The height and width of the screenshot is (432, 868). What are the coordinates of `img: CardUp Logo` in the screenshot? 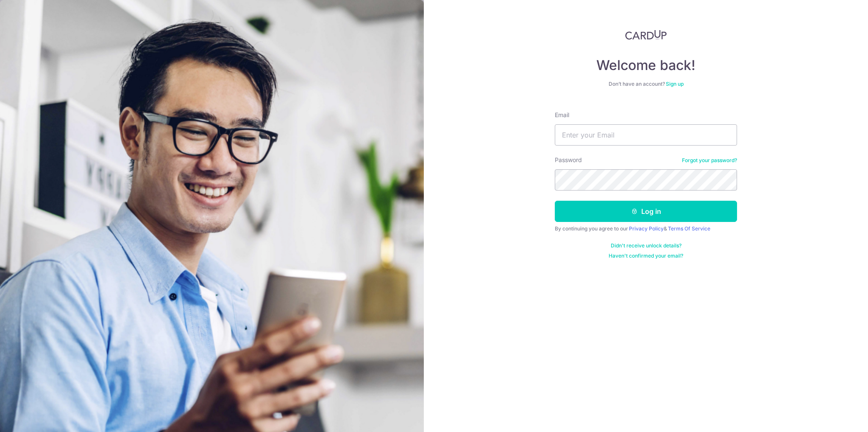 It's located at (646, 35).